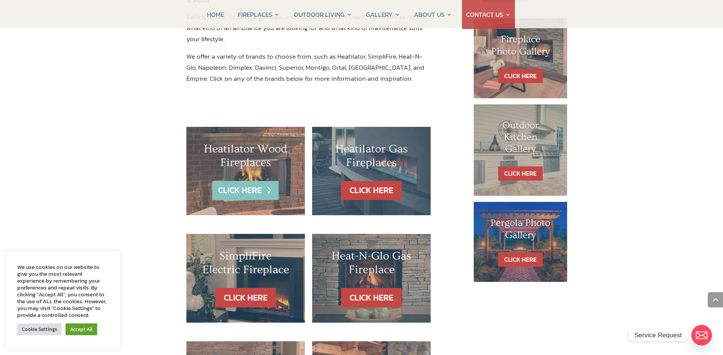  What do you see at coordinates (371, 158) in the screenshot?
I see `h2: Heatilator Gas Fireplaces` at bounding box center [371, 158].